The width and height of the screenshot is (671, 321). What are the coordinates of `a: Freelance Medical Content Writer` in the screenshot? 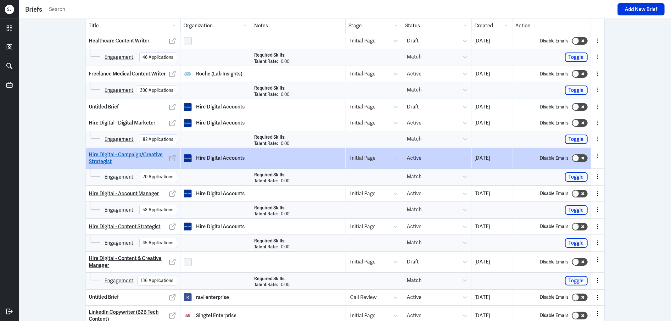 It's located at (127, 74).